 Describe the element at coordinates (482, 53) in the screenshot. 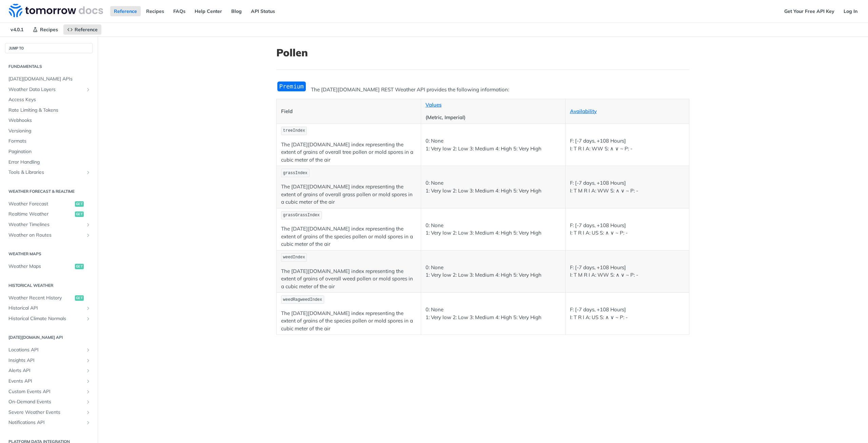

I see `h1: Pollen` at that location.